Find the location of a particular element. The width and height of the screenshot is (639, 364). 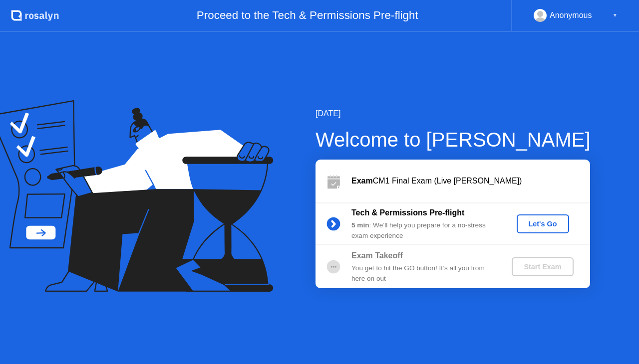

div: Let's Go is located at coordinates (542, 224).